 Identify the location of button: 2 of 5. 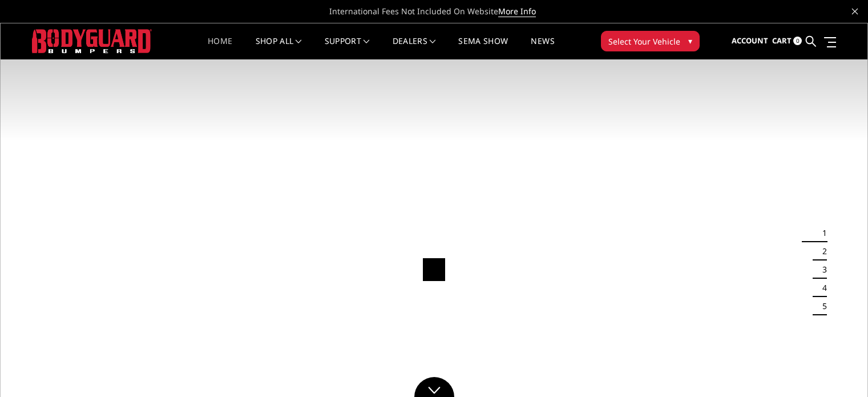
(821, 251).